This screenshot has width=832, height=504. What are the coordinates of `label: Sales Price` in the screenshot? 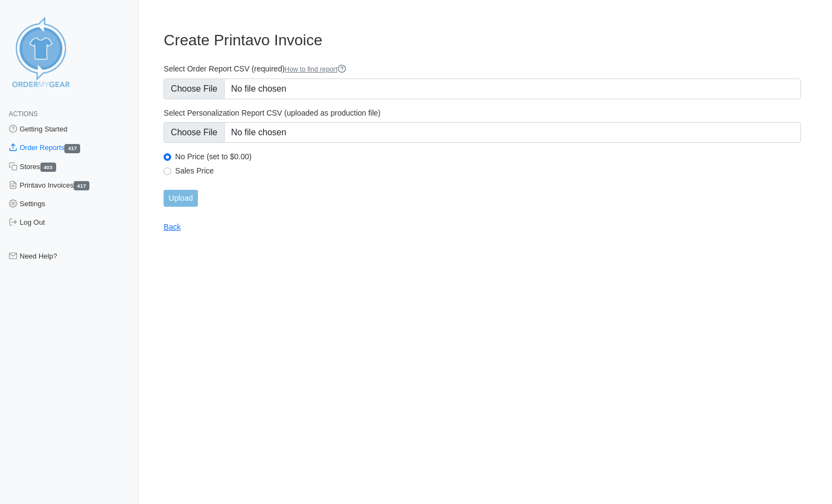 It's located at (488, 171).